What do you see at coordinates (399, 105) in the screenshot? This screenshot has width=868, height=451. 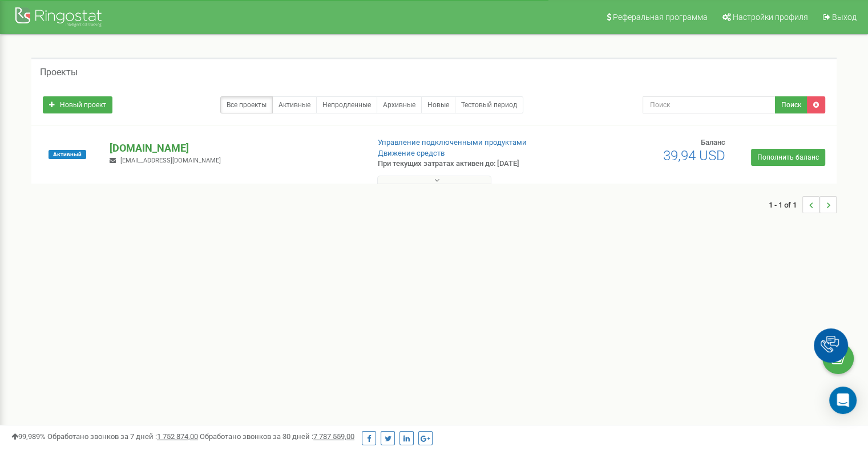 I see `a: Архивные` at bounding box center [399, 105].